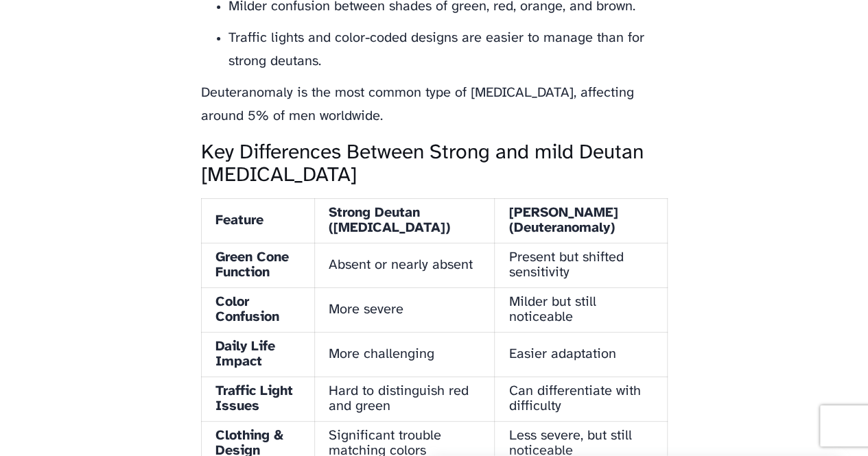  Describe the element at coordinates (405, 310) in the screenshot. I see `td: More severe` at that location.